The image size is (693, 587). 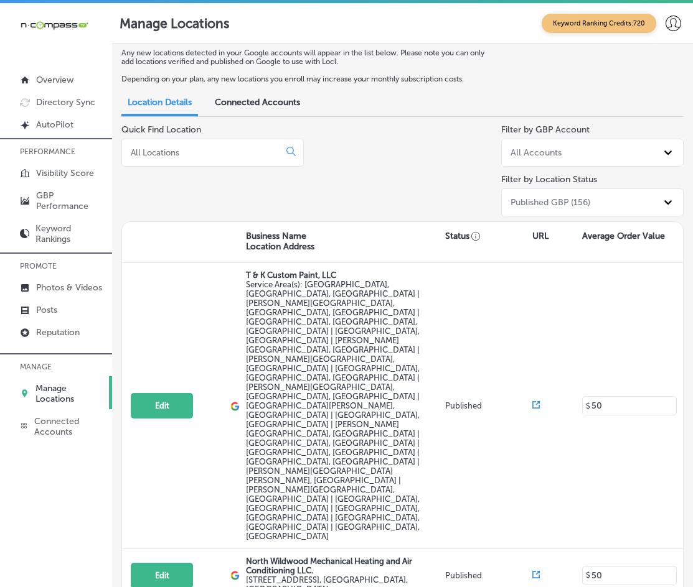 I want to click on p: AutoPilot, so click(x=55, y=124).